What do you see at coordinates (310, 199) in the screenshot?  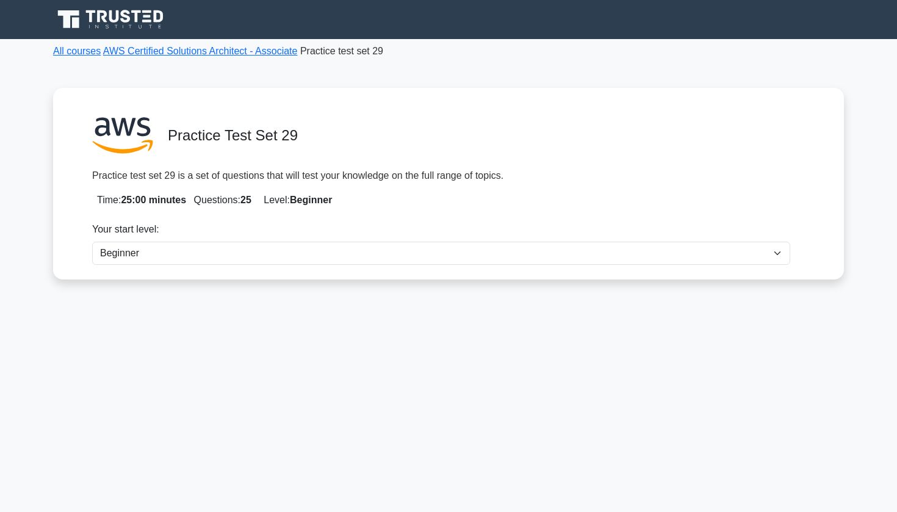 I see `strong: Beginner` at bounding box center [310, 199].